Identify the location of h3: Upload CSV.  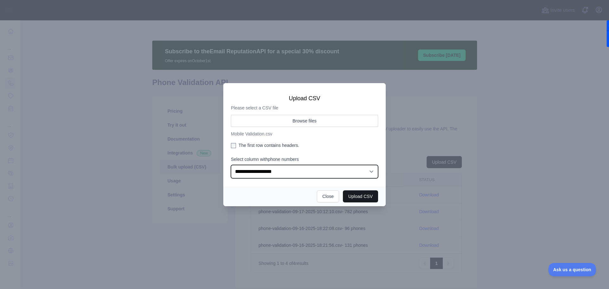
(304, 98).